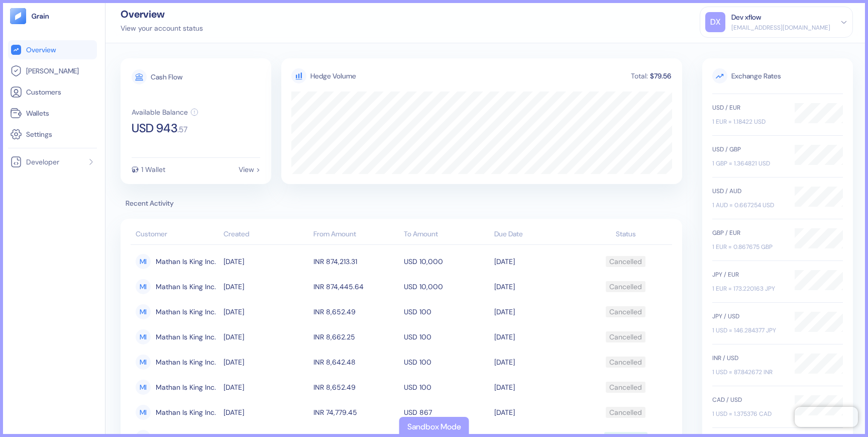 The height and width of the screenshot is (437, 868). I want to click on div: Cash Flow, so click(166, 77).